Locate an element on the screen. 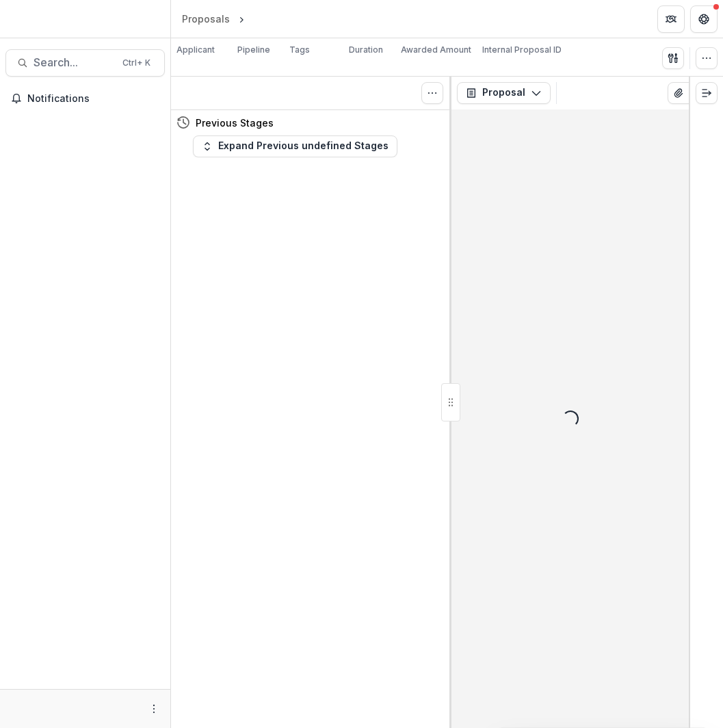 The height and width of the screenshot is (728, 723). p: Applicant is located at coordinates (196, 50).